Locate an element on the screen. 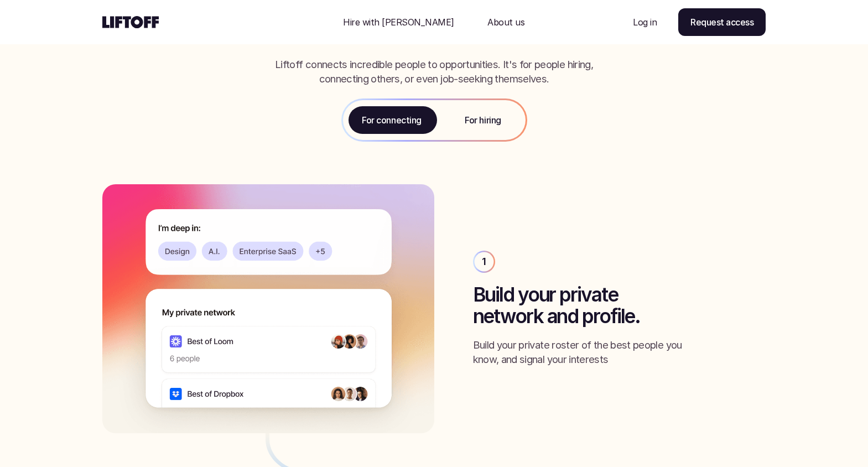 Image resolution: width=868 pixels, height=467 pixels. a: Request access is located at coordinates (723, 22).